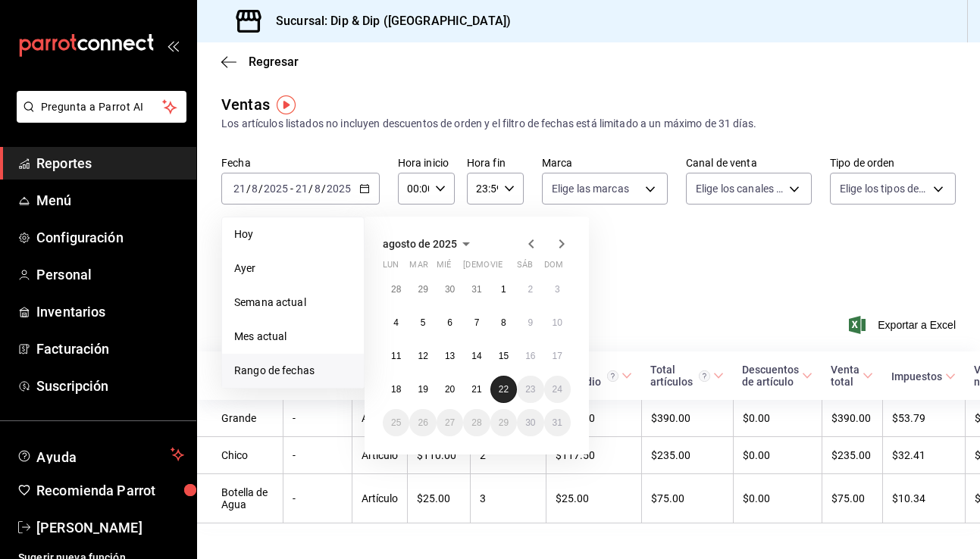 The width and height of the screenshot is (980, 559). Describe the element at coordinates (739, 189) in the screenshot. I see `span: Elige los canales de venta` at that location.